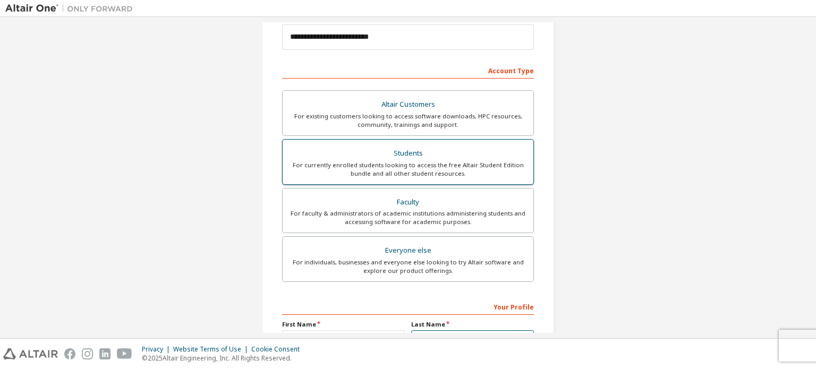  Describe the element at coordinates (343, 325) in the screenshot. I see `label: First Name` at that location.